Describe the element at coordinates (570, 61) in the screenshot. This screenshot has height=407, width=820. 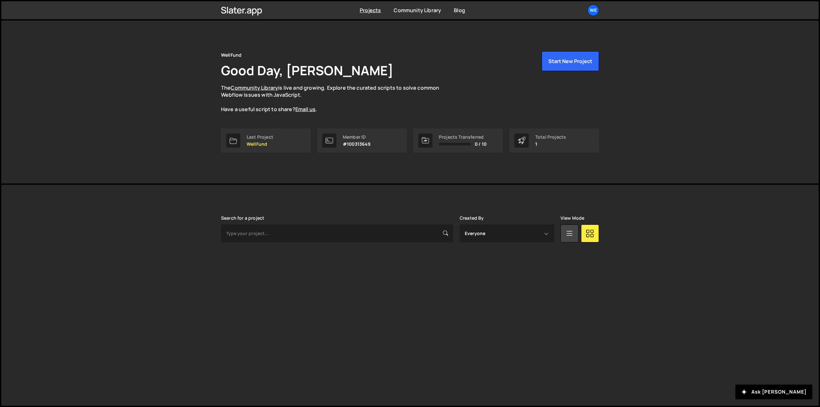
I see `button: Start New Project` at that location.